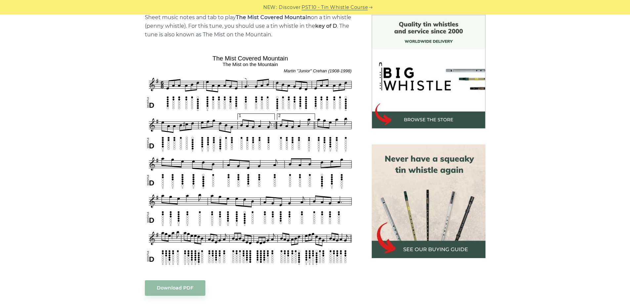  What do you see at coordinates (290, 7) in the screenshot?
I see `span: Discover` at bounding box center [290, 7].